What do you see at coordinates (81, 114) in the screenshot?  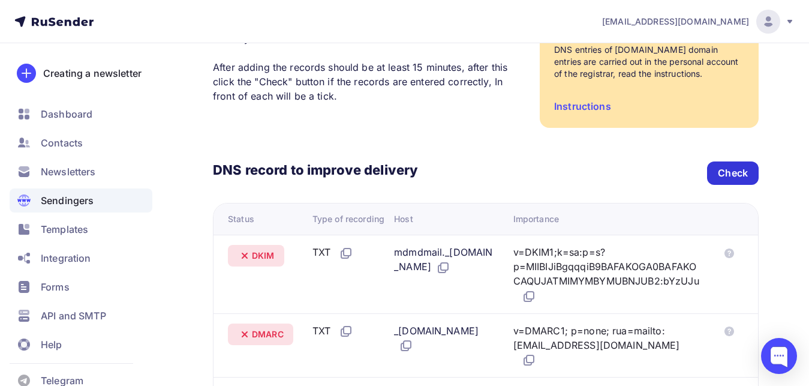 I see `a: Dashboard` at bounding box center [81, 114].